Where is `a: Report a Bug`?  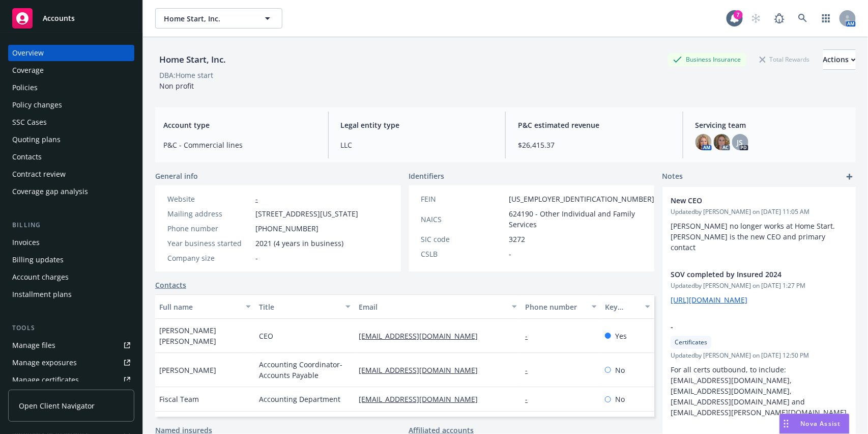 a: Report a Bug is located at coordinates (779, 18).